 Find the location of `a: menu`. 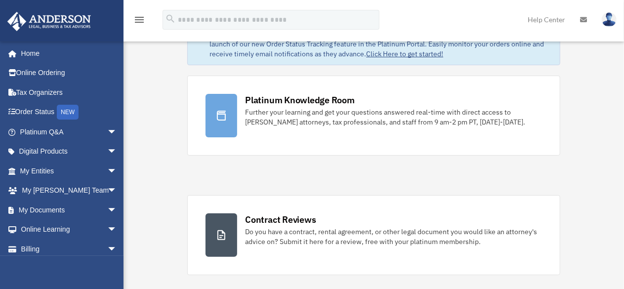

a: menu is located at coordinates (139, 21).